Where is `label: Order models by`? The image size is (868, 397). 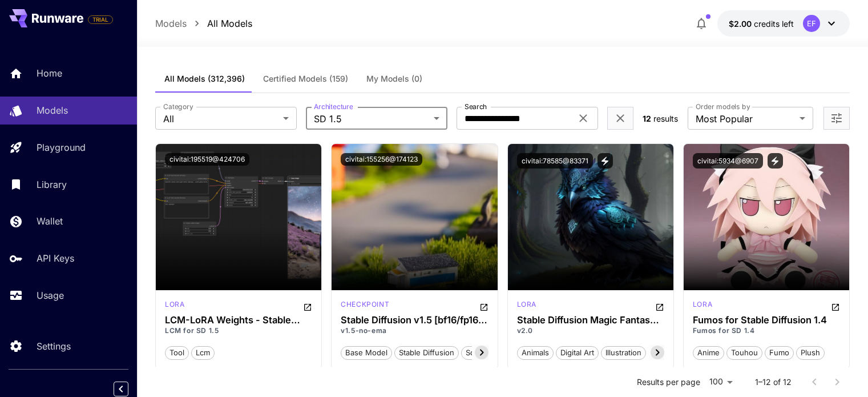 label: Order models by is located at coordinates (722, 106).